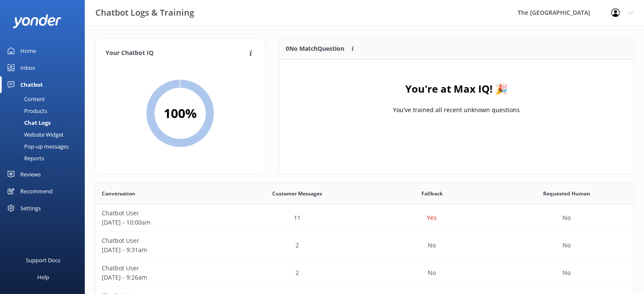 This screenshot has width=644, height=294. I want to click on div: Home, so click(28, 51).